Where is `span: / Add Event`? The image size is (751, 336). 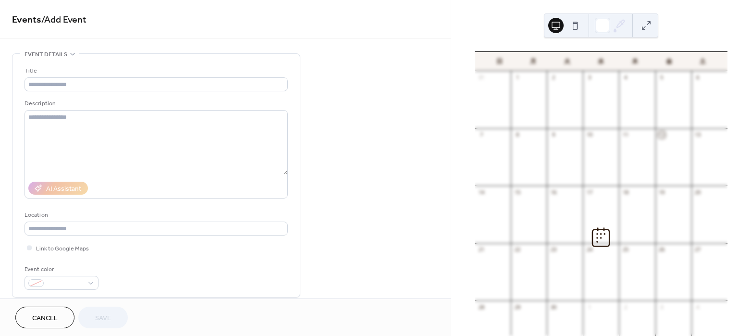
span: / Add Event is located at coordinates (64, 20).